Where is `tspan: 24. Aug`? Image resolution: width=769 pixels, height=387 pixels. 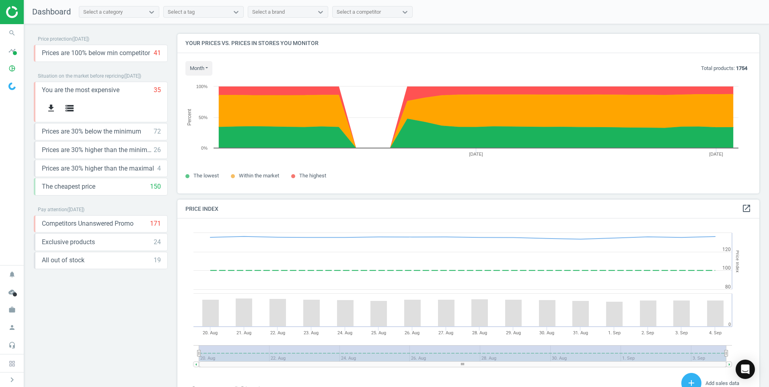
tspan: 24. Aug is located at coordinates (344, 332).